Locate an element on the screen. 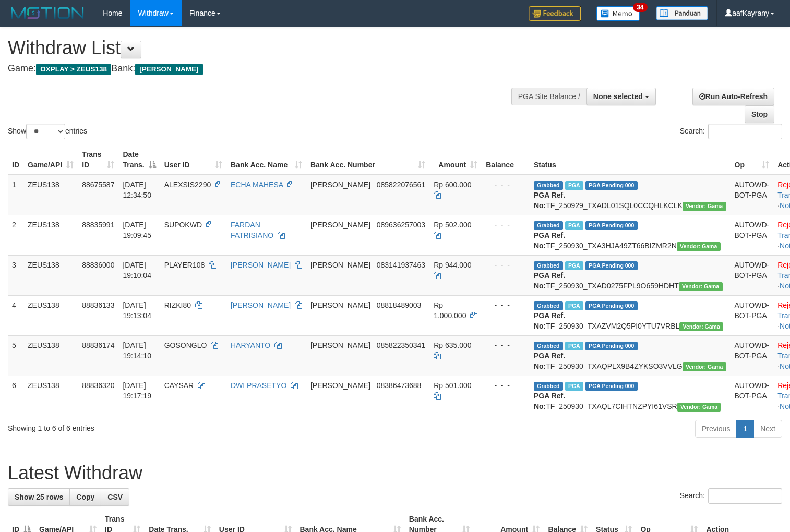 The width and height of the screenshot is (790, 532). td: TF_250930_TXAZVM2Q5PI0YTU7VRBL is located at coordinates (630, 315).